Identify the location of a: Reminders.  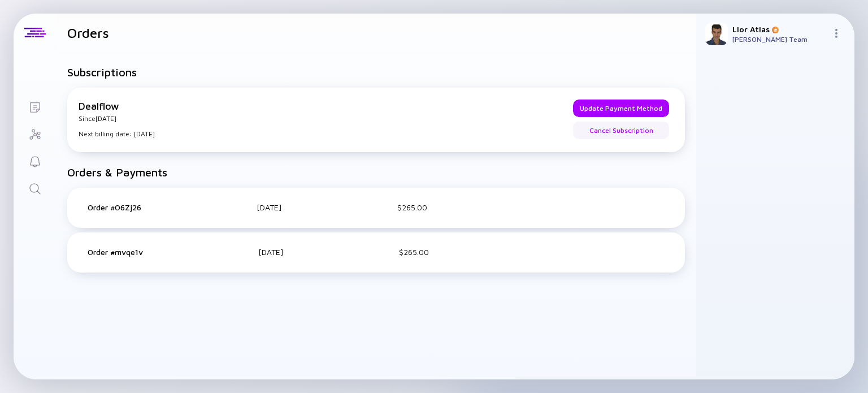
(35, 160).